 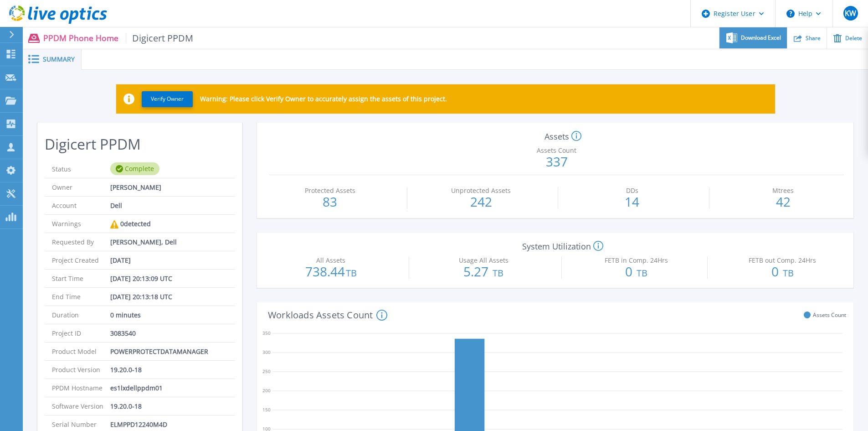 What do you see at coordinates (557, 161) in the screenshot?
I see `span: 337` at bounding box center [557, 161].